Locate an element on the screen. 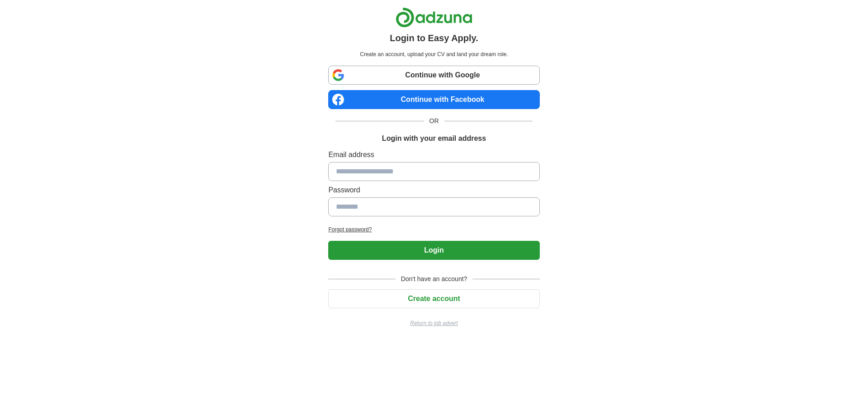 The width and height of the screenshot is (868, 416). h1: Login to Easy Apply. is located at coordinates (434, 38).